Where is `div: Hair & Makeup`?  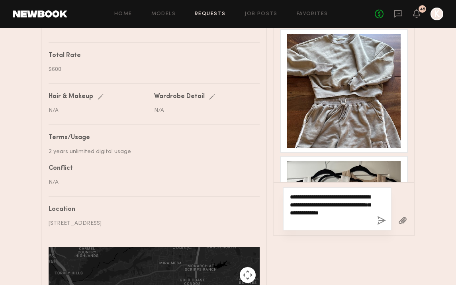 div: Hair & Makeup is located at coordinates (71, 97).